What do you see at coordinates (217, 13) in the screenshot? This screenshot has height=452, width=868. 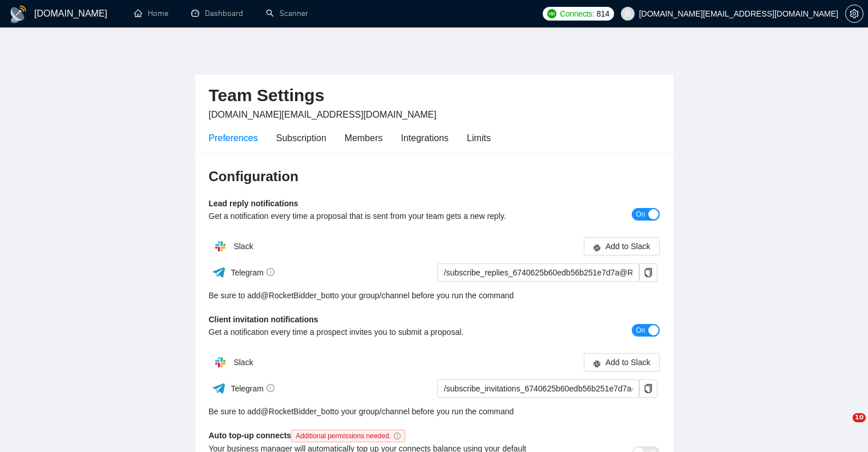 I see `a: dashboardDashboard` at bounding box center [217, 13].